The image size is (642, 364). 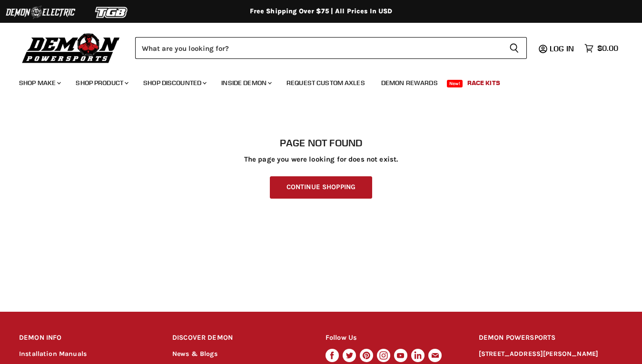 I want to click on a: News & Blogs, so click(x=195, y=354).